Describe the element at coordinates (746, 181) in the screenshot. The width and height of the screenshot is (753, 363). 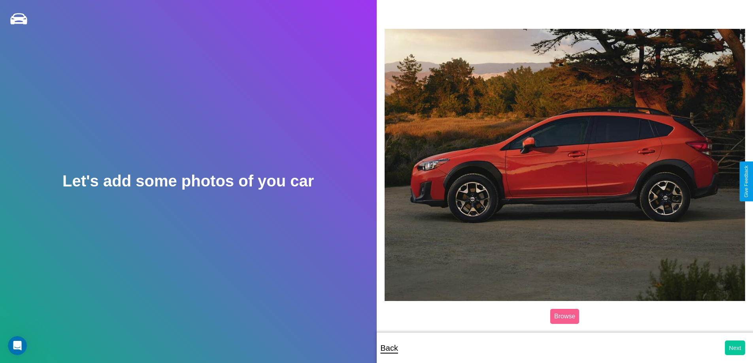
I see `div: Give Feedback` at that location.